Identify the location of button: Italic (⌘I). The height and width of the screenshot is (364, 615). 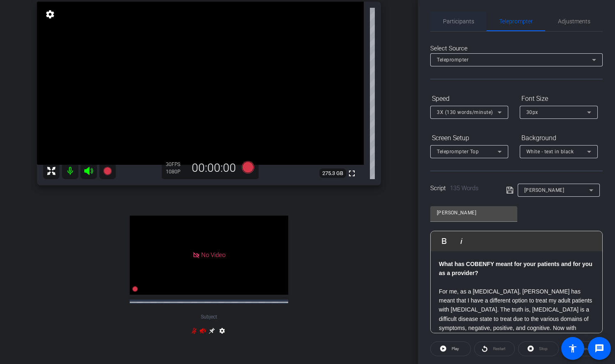
(461, 241).